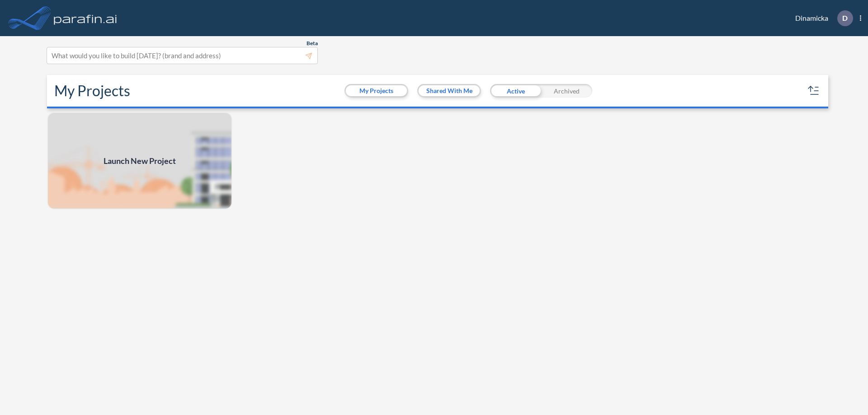 Image resolution: width=868 pixels, height=415 pixels. What do you see at coordinates (85, 18) in the screenshot?
I see `img: logo` at bounding box center [85, 18].